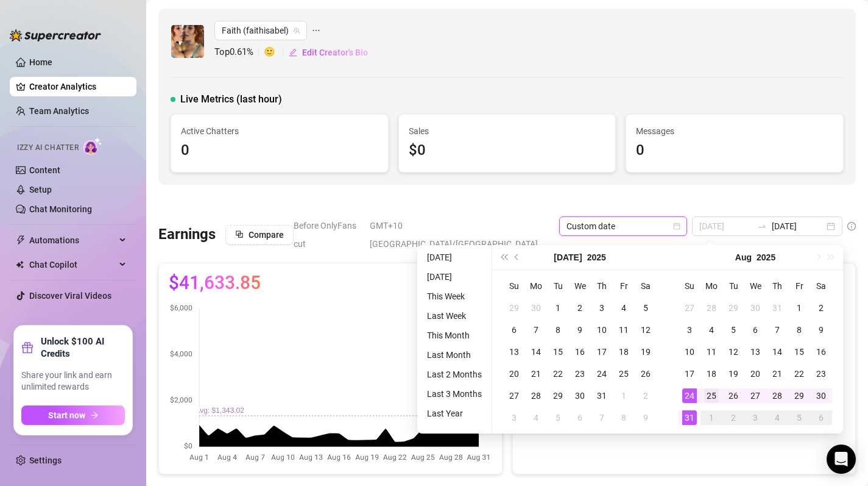 This screenshot has height=486, width=868. I want to click on td: 2025-08-14, so click(777, 352).